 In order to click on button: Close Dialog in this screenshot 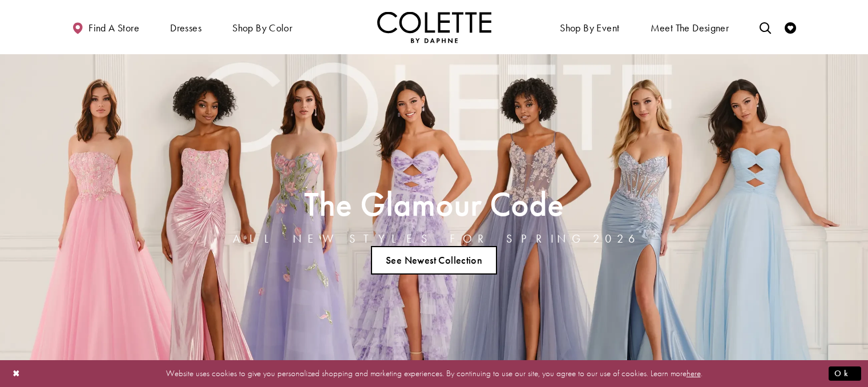, I will do `click(16, 373)`.